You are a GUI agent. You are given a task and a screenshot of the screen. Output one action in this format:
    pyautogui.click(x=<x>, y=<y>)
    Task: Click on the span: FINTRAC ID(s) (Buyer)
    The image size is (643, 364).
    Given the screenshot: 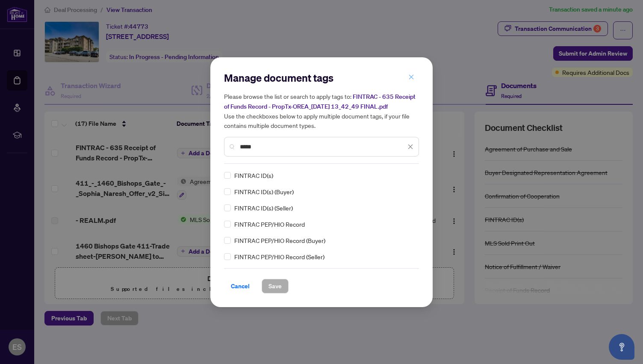 What is the action you would take?
    pyautogui.click(x=264, y=192)
    